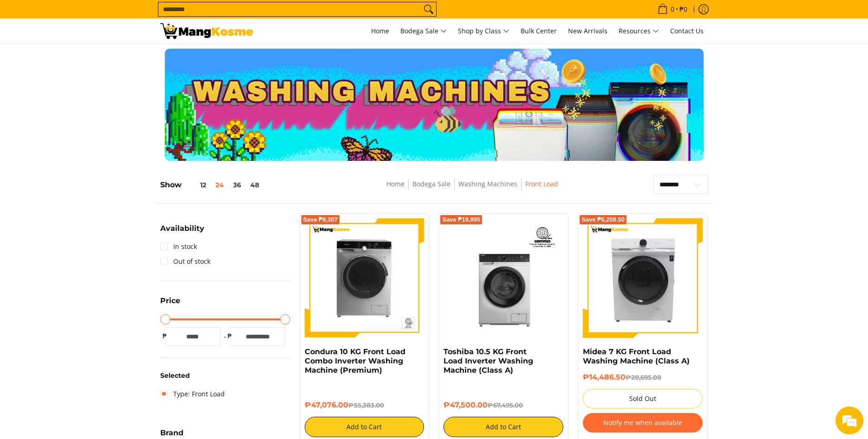 This screenshot has width=868, height=439. What do you see at coordinates (423, 31) in the screenshot?
I see `span: Bodega Sale` at bounding box center [423, 31].